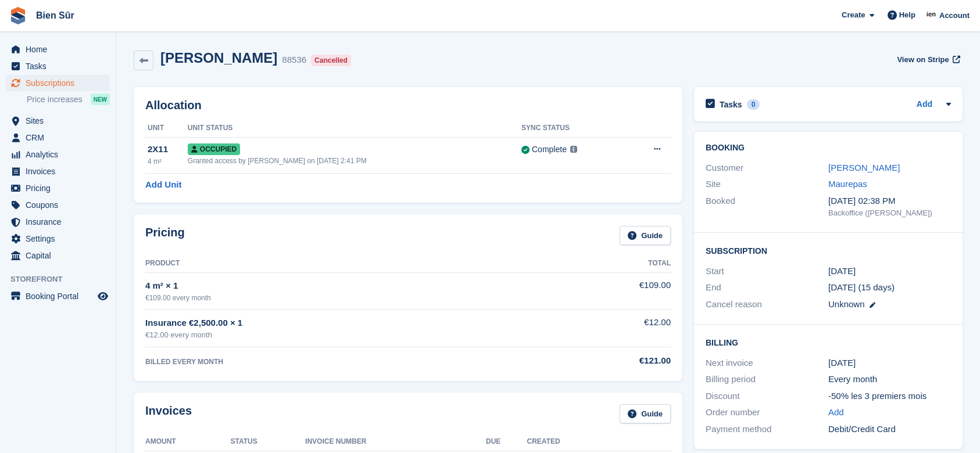  I want to click on div: Order number, so click(766, 412).